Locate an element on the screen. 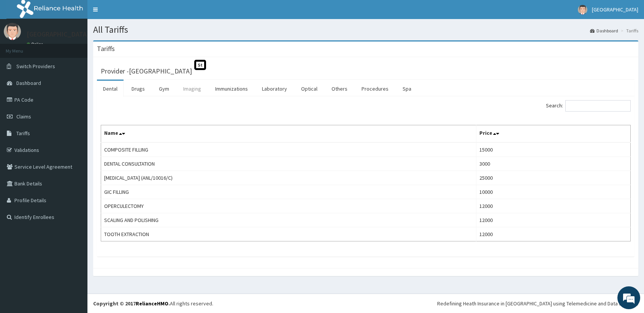 The image size is (644, 313). a: RelianceHMO is located at coordinates (152, 304).